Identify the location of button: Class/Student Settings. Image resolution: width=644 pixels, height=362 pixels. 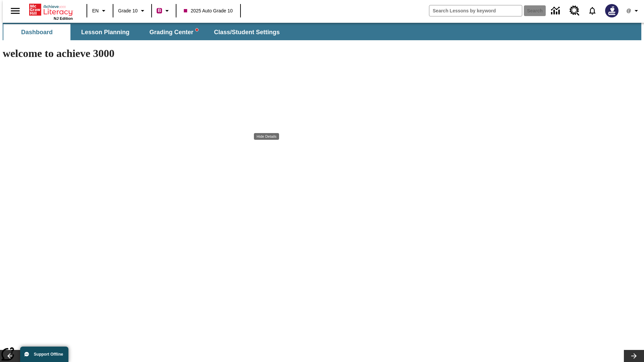
(247, 32).